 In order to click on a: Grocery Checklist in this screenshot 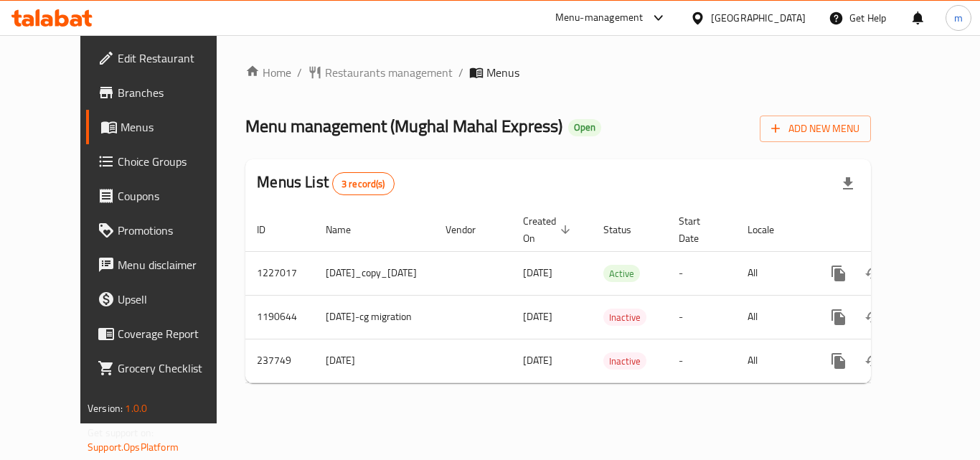, I will do `click(165, 368)`.